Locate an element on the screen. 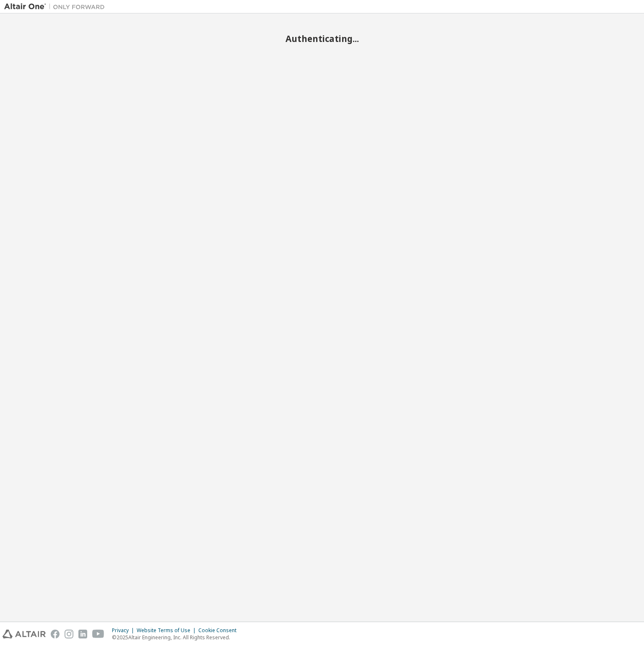  img: youtube.svg is located at coordinates (98, 634).